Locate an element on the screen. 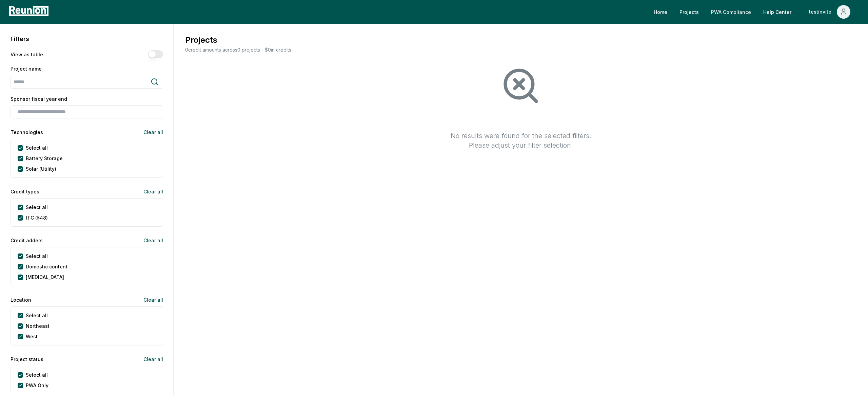 This screenshot has height=395, width=868. button: testinvite is located at coordinates (830, 12).